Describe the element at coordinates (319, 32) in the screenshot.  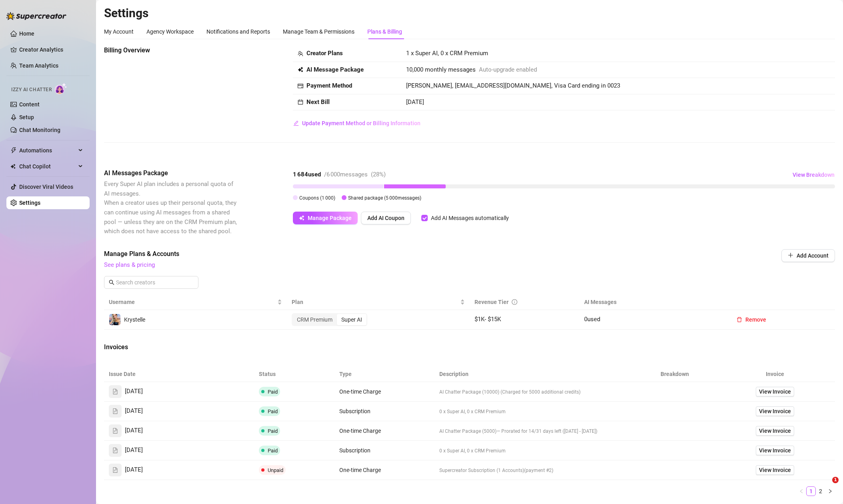
I see `div: Manage Team & Permissions` at that location.